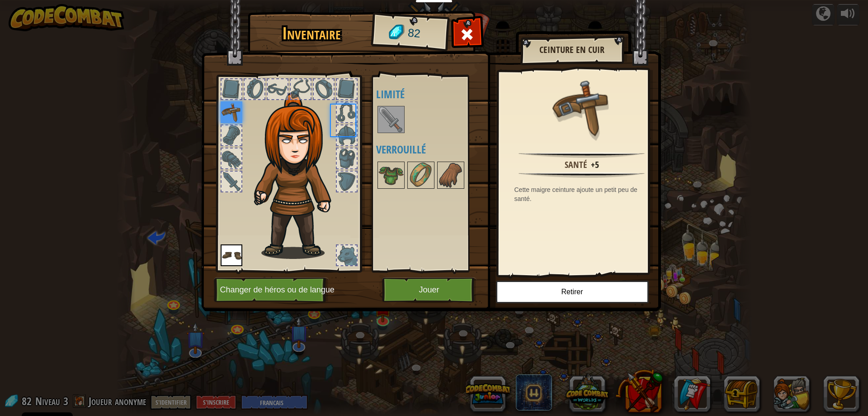  What do you see at coordinates (576, 165) in the screenshot?
I see `div: Santé` at bounding box center [576, 165].